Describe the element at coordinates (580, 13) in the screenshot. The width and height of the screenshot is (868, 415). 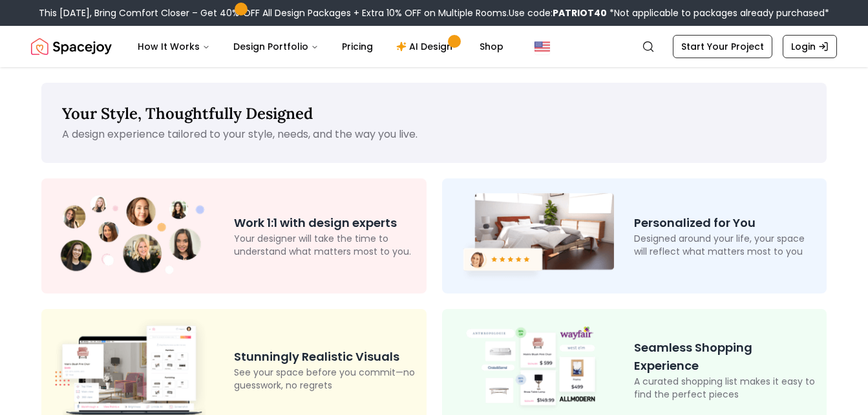
I see `b: PATRIOT40` at that location.